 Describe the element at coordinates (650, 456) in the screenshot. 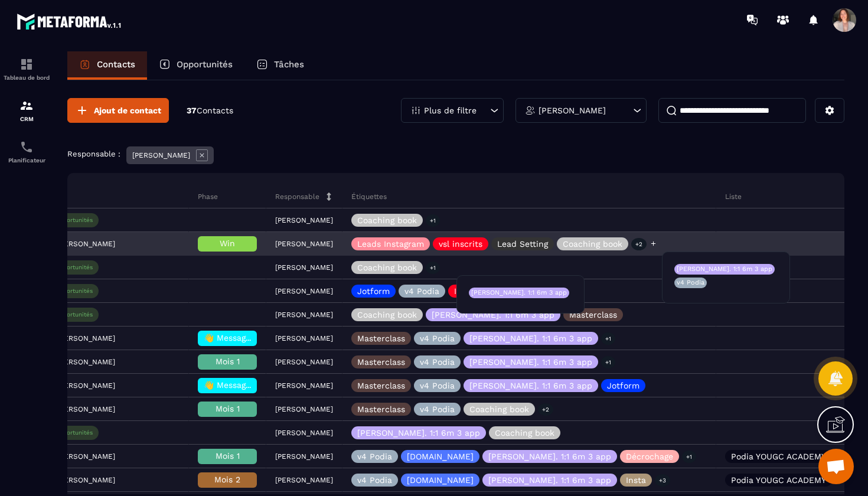

I see `p: Décrochage` at that location.